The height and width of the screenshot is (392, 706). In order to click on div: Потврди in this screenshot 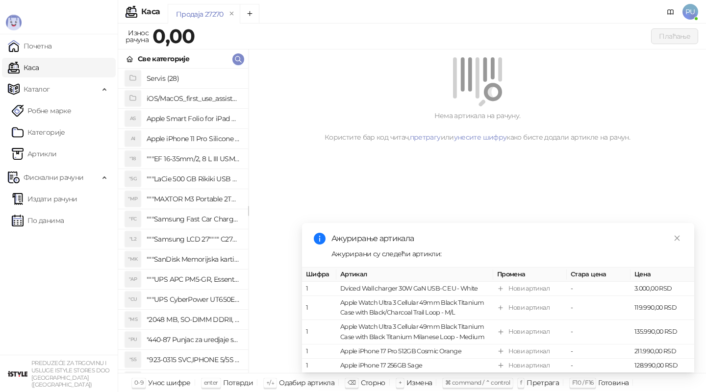, I will do `click(238, 383)`.